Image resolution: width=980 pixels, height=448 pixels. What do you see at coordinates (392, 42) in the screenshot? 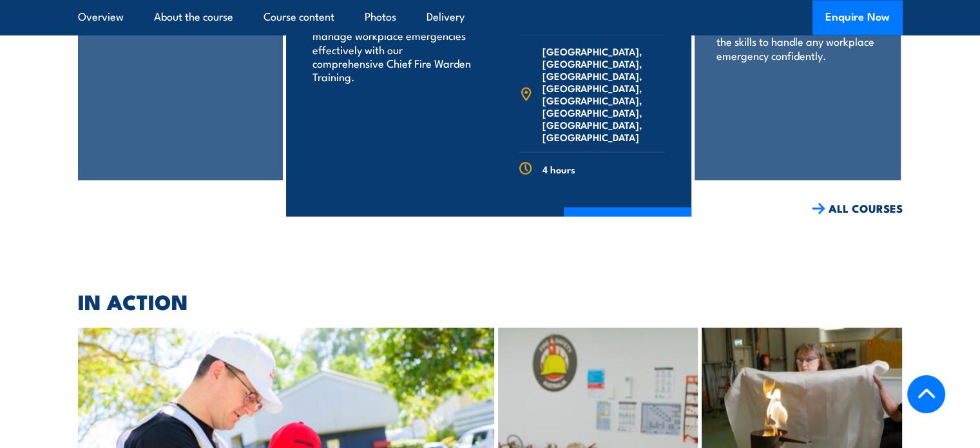
I see `p: Develop the skills to lead emergency evacuations and manage workplace emergencies effectively wit...` at bounding box center [392, 42].